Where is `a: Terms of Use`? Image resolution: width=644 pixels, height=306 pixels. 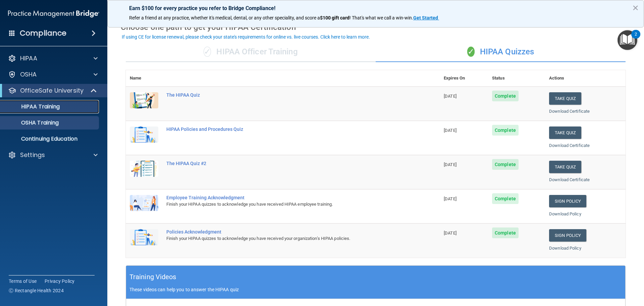
a: Terms of Use is located at coordinates (22, 281).